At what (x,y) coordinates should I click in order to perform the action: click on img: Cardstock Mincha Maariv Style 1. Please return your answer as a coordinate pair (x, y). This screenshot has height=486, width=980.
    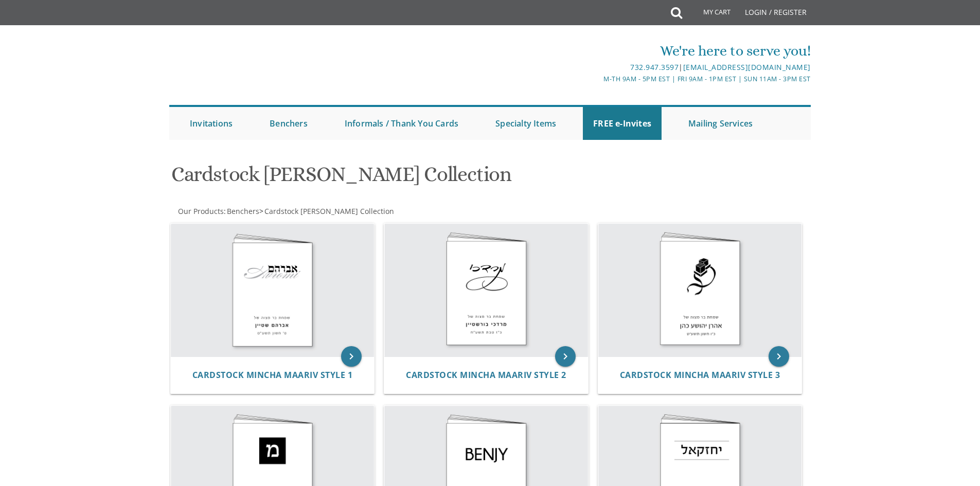
    Looking at the image, I should click on (272, 291).